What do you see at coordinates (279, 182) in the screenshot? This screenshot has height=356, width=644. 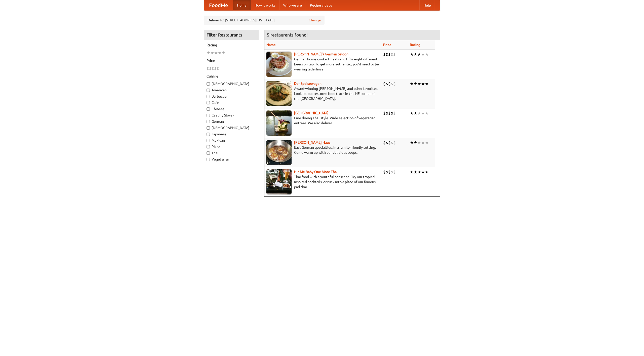 I see `img: babythai.jpg` at bounding box center [279, 182].